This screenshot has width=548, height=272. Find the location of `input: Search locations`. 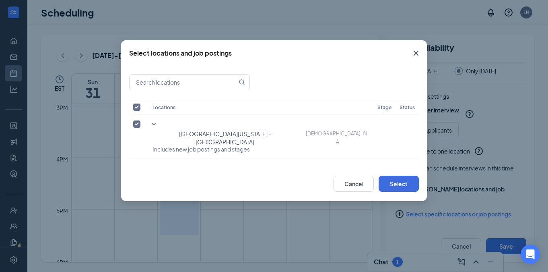

input: Search locations is located at coordinates (183, 82).